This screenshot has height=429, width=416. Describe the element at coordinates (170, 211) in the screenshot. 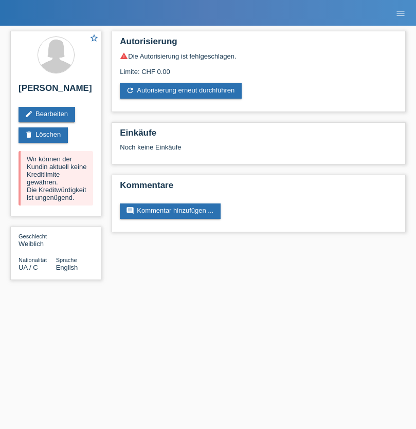

I see `a: commentKommentar hinzufügen ...` at that location.